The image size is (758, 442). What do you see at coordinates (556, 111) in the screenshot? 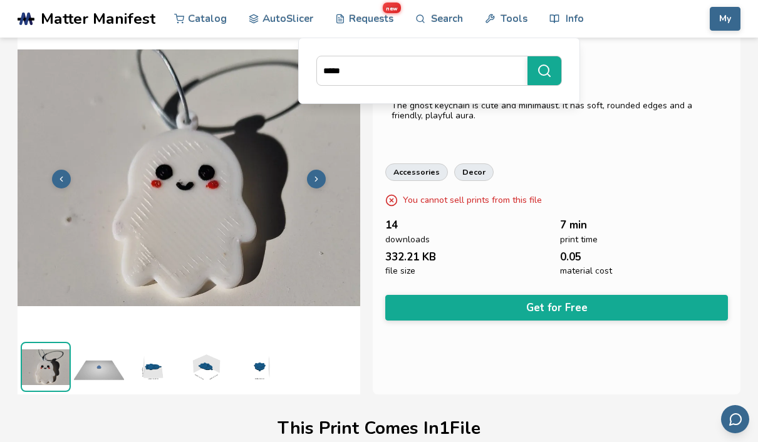
I see `div: The ghost keychain is cute and minimalist. It has soft, rounded edges and a friendly, playful aura.` at bounding box center [556, 111].